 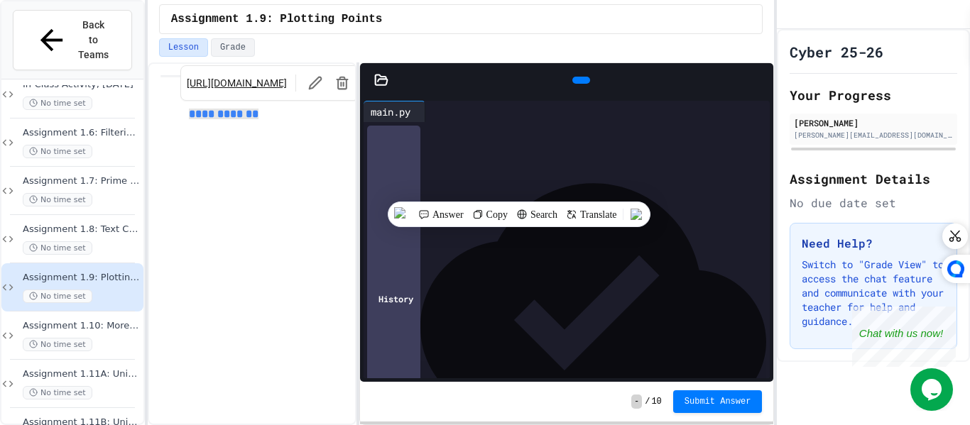 What do you see at coordinates (656, 402) in the screenshot?
I see `span: 10` at bounding box center [656, 402].